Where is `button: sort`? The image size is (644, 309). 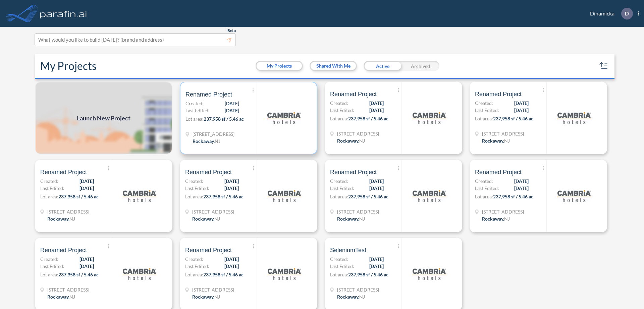
button: sort is located at coordinates (604, 66).